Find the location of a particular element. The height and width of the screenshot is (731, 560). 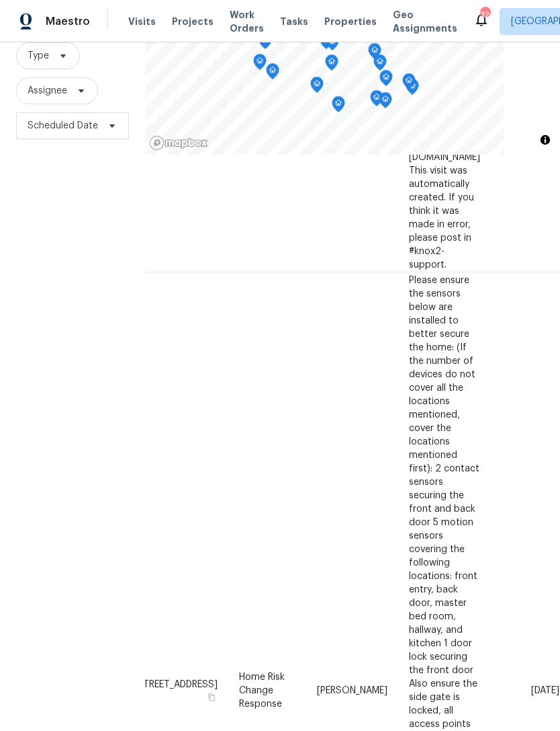

button: Toggle attribution is located at coordinates (546, 140).